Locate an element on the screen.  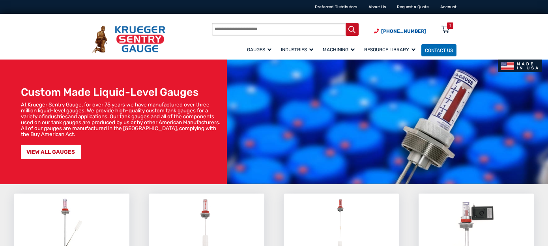
img: Krueger Sentry Gauge is located at coordinates (129, 39).